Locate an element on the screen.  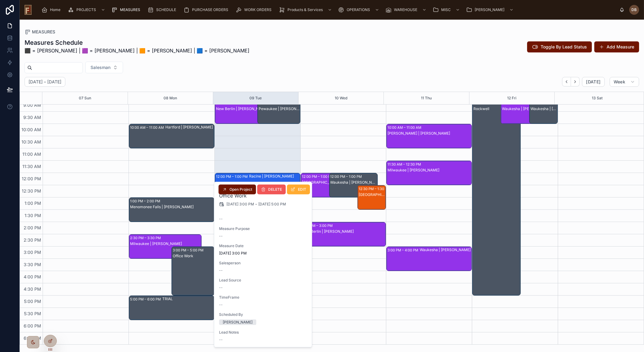
div: Office Work is located at coordinates (193, 256).